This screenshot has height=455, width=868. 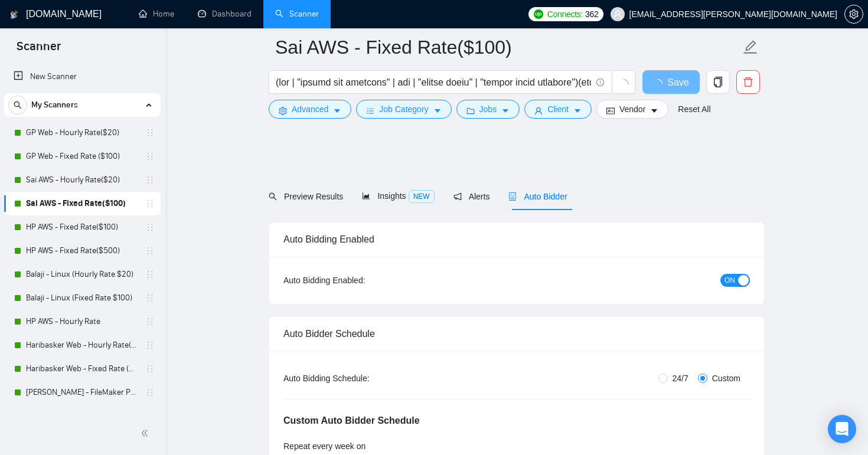 What do you see at coordinates (600, 82) in the screenshot?
I see `span: info-circle` at bounding box center [600, 82].